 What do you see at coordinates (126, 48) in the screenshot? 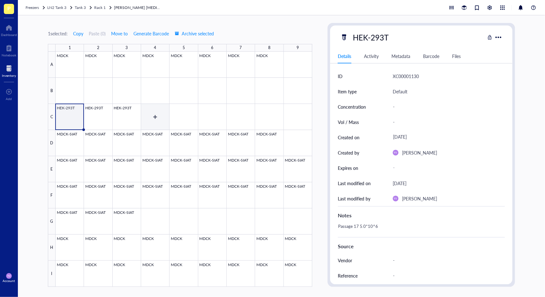
I see `div: 3` at bounding box center [126, 48].